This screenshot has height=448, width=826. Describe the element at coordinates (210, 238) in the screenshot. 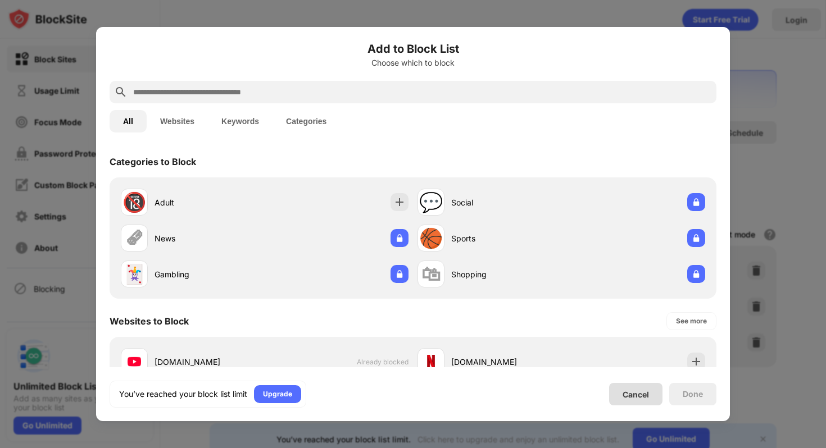

I see `div: News` at that location.